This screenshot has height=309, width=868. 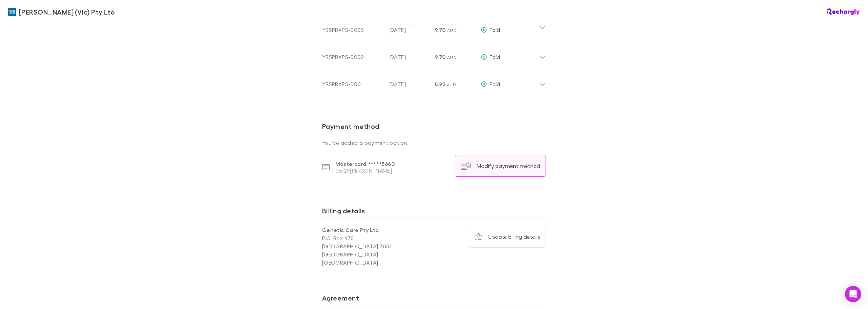 I want to click on div: Open Intercom Messenger, so click(x=853, y=294).